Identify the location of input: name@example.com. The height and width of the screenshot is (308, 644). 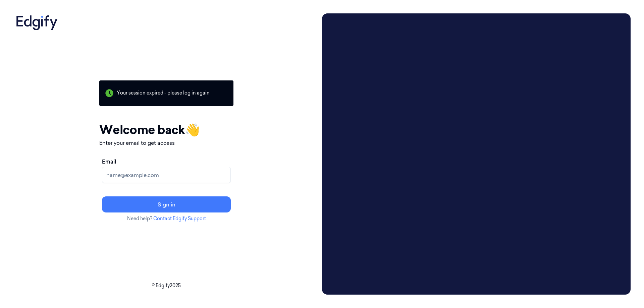
(166, 175).